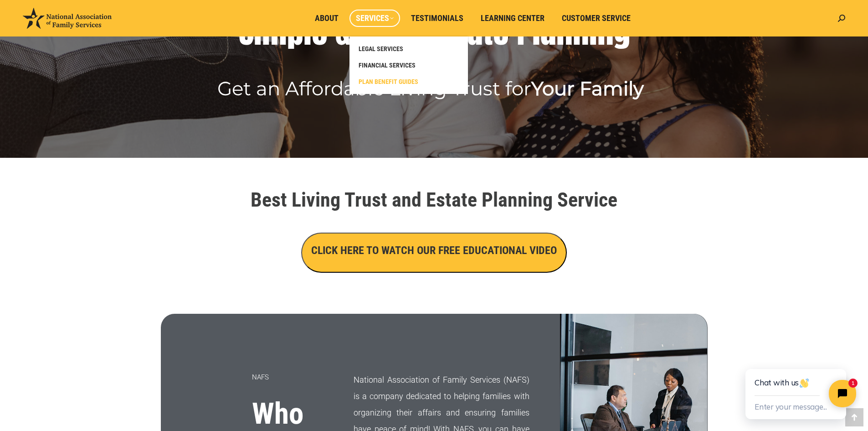 This screenshot has height=431, width=868. What do you see at coordinates (67, 18) in the screenshot?
I see `img: National Association of Family Services` at bounding box center [67, 18].